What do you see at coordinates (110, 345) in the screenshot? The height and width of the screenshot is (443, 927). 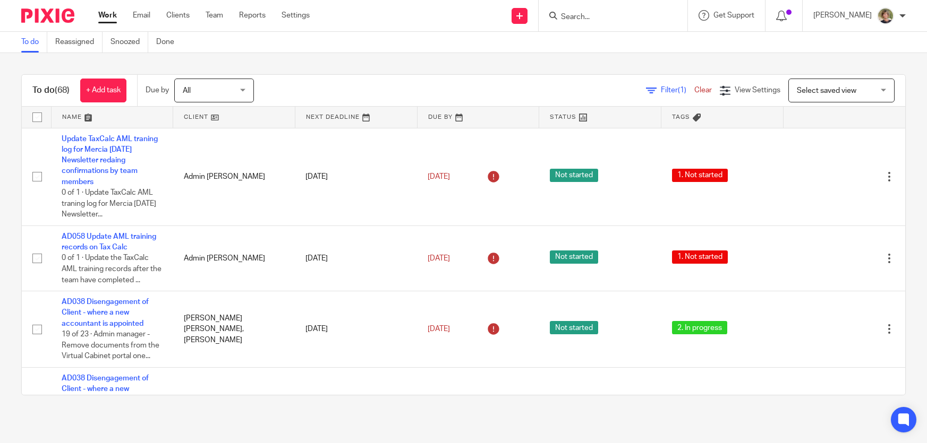 I see `span: 19 of 23 · Admin manager - Remove documents from the Virtual Cabinet portal one...` at bounding box center [110, 345].